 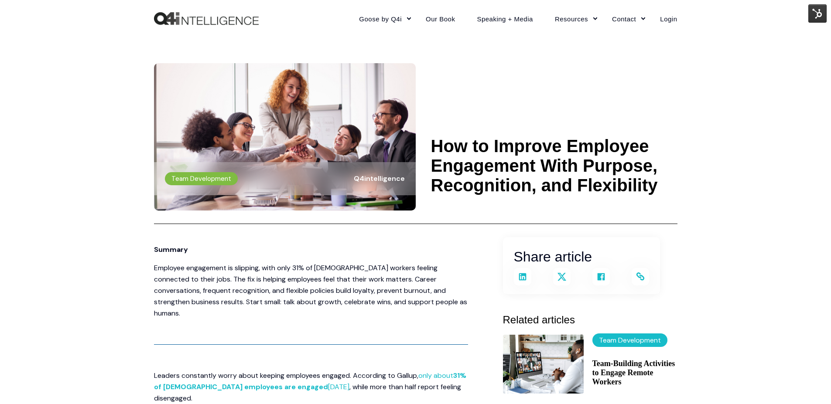 I want to click on img: Without a water cooler to stand near, your remote team may find it difficult to create a virtual ..., so click(x=543, y=364).